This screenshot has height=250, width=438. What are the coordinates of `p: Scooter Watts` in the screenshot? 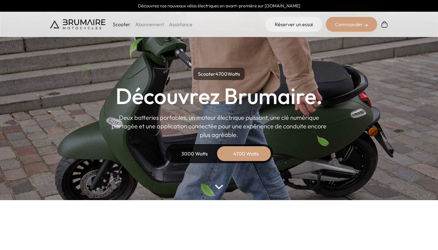 It's located at (219, 74).